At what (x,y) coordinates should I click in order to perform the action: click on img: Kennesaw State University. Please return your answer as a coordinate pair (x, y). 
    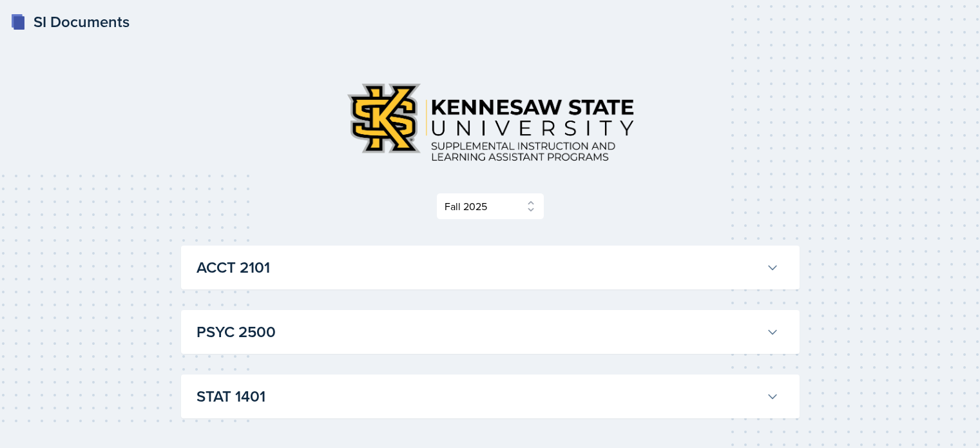
    Looking at the image, I should click on (490, 122).